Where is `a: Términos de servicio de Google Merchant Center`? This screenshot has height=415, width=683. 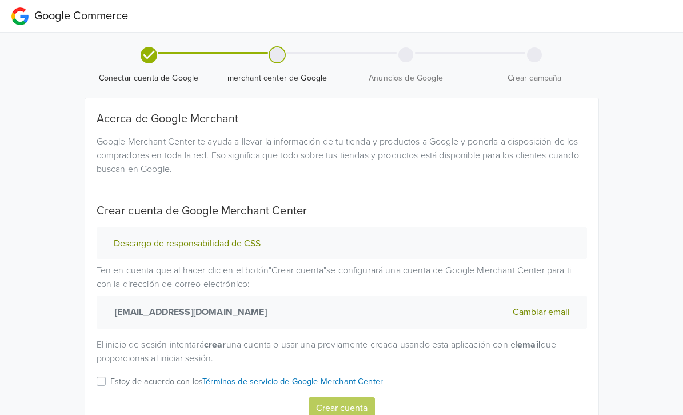 a: Términos de servicio de Google Merchant Center is located at coordinates (293, 381).